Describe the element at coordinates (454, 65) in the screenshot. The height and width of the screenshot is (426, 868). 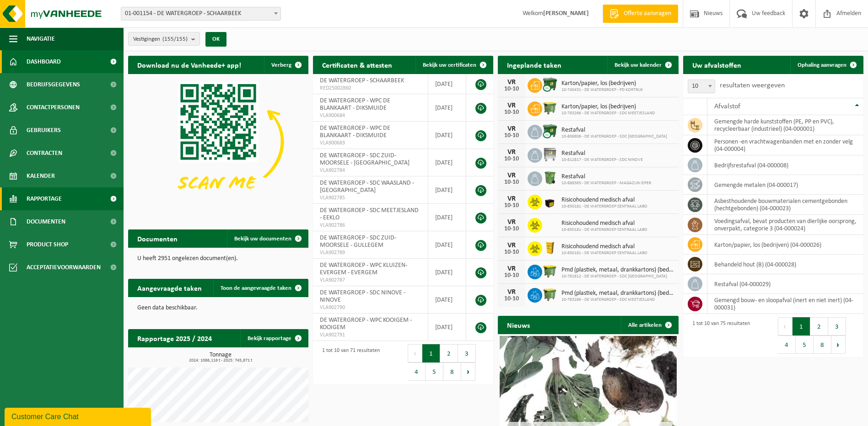
I see `a: Bekijk uw certificaten` at that location.